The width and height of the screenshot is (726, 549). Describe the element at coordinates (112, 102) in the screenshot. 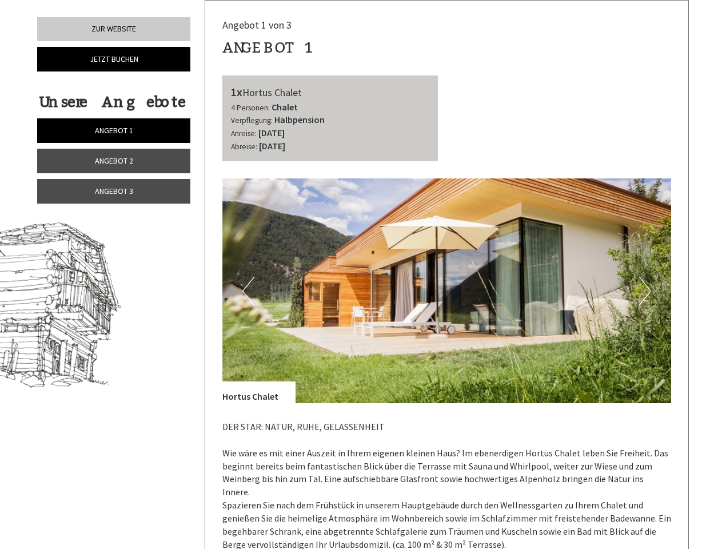

I see `div: Unsere Angebote` at that location.